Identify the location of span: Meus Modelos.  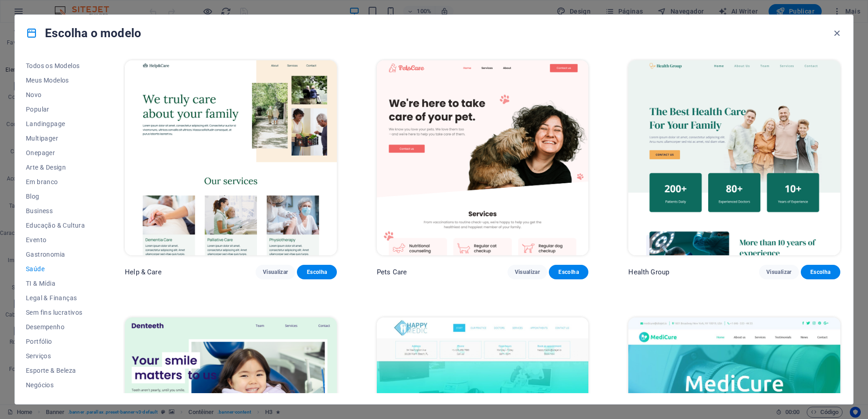
(56, 80).